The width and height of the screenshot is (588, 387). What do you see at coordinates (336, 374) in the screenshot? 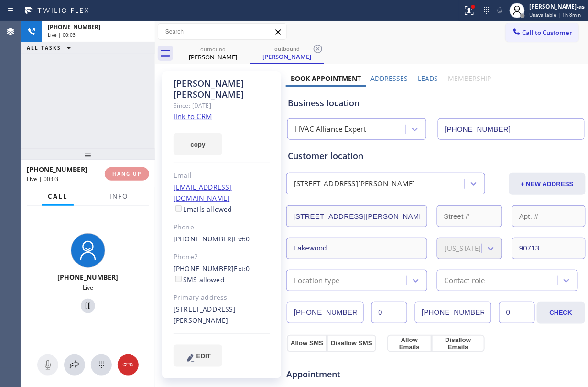
I see `span: Appointment` at bounding box center [336, 374].